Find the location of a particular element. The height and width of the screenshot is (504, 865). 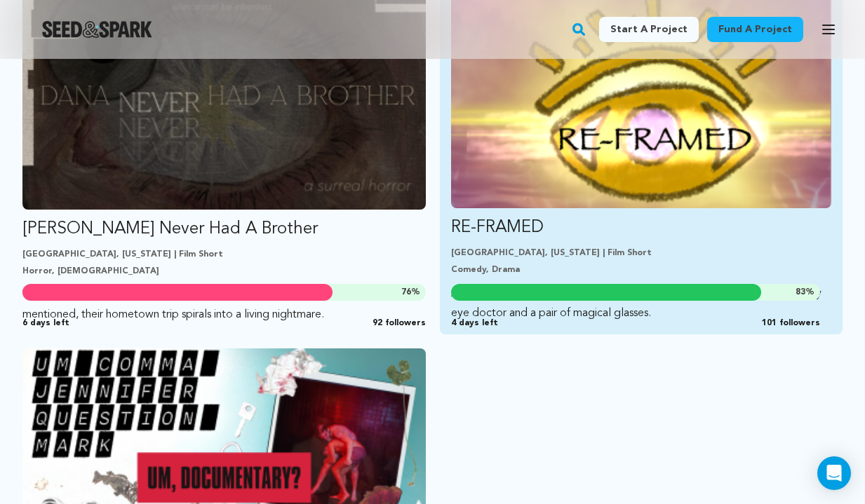

a: Start a project is located at coordinates (649, 29).